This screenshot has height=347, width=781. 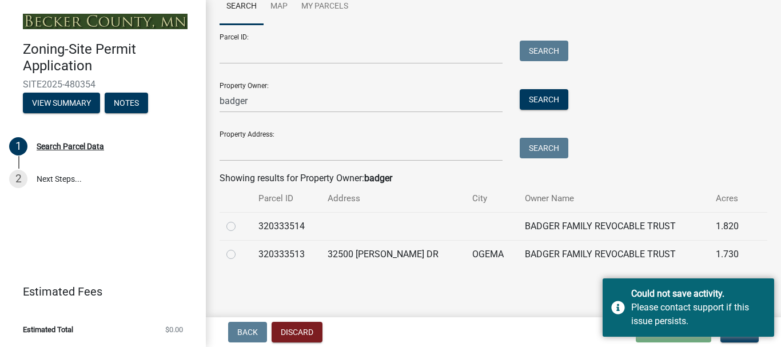 I want to click on th: Address, so click(x=393, y=198).